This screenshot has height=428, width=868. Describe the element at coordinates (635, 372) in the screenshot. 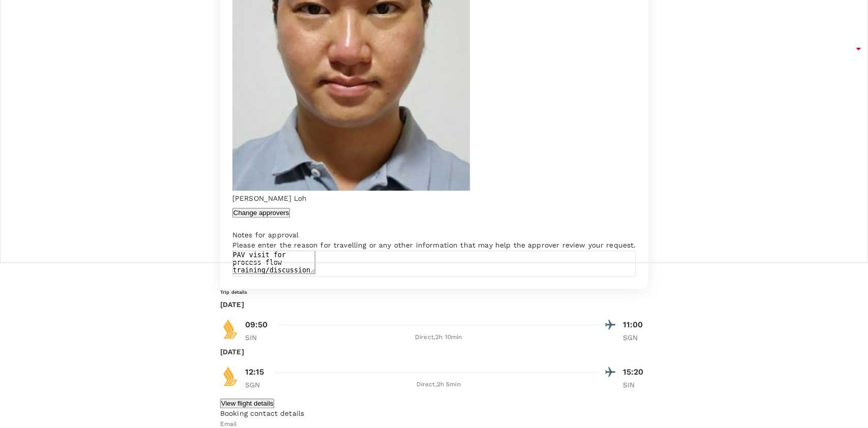

I see `p: 15:20` at that location.